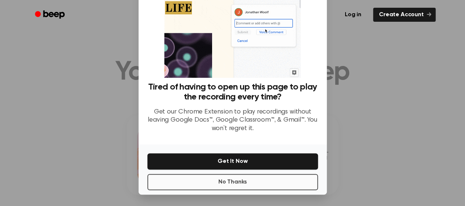 The width and height of the screenshot is (465, 206). I want to click on a: Log in, so click(353, 15).